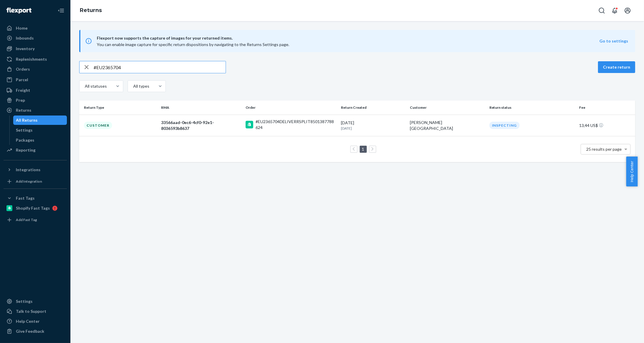  Describe the element at coordinates (26, 150) in the screenshot. I see `div: Reporting` at that location.